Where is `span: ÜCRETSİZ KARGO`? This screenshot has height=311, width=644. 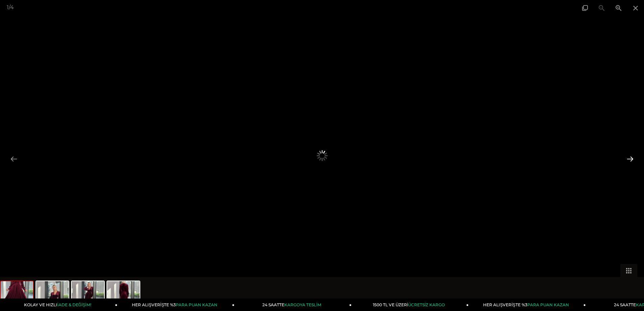 span: ÜCRETSİZ KARGO is located at coordinates (426, 304).